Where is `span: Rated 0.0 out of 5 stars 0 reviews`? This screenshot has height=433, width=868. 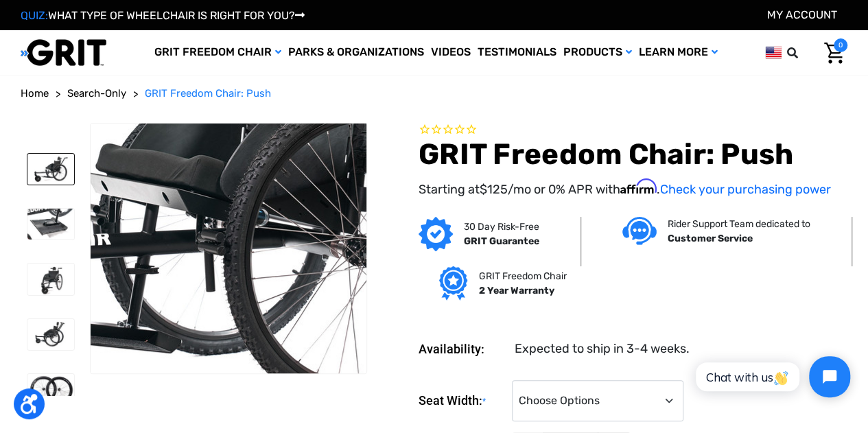 span: Rated 0.0 out of 5 stars 0 reviews is located at coordinates (633, 130).